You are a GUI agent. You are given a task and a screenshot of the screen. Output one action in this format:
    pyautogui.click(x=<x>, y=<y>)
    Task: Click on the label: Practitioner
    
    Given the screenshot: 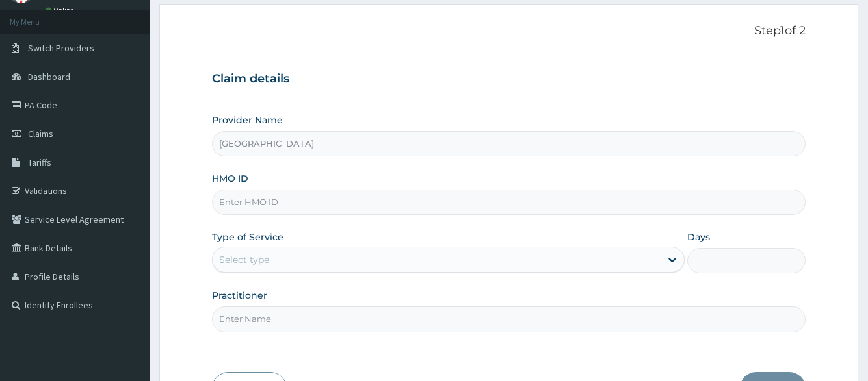 What is the action you would take?
    pyautogui.click(x=239, y=296)
    